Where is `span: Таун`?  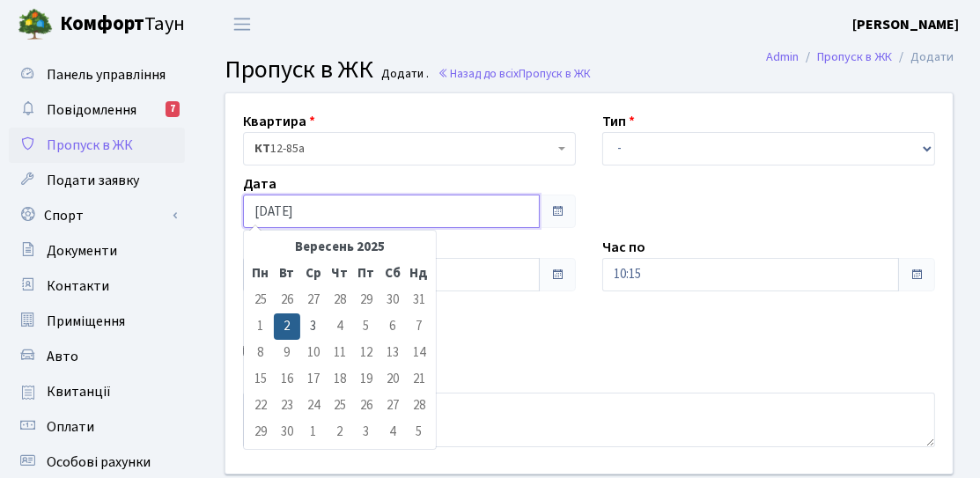 span: Таун is located at coordinates (123, 25).